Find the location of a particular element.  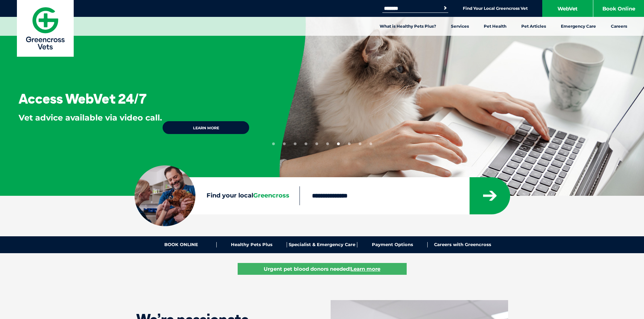

a: Pet Health is located at coordinates (495, 26).